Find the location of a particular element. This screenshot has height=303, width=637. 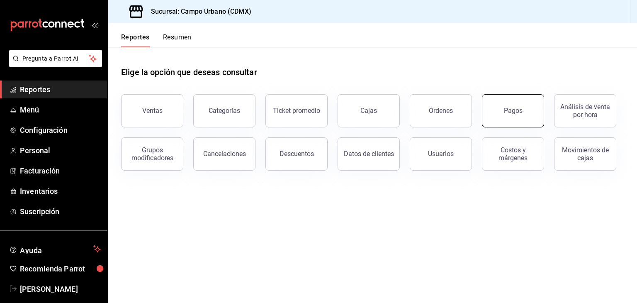

button: Análisis de venta por hora is located at coordinates (585, 111).